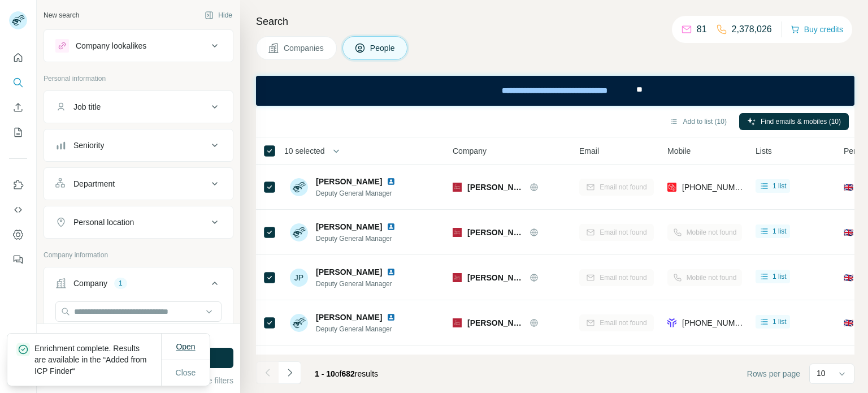  I want to click on p: Personal information, so click(139, 78).